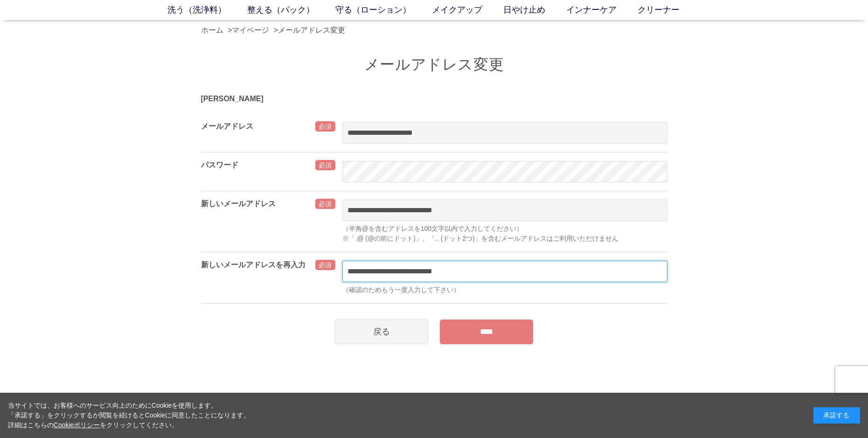 Image resolution: width=868 pixels, height=438 pixels. What do you see at coordinates (238, 203) in the screenshot?
I see `label: 新しいメールアドレス` at bounding box center [238, 203].